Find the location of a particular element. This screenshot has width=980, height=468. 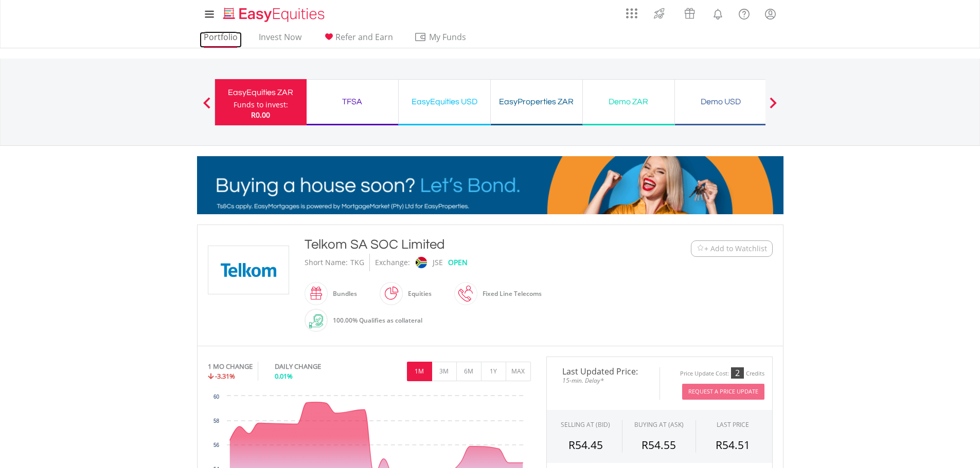

div: TKG is located at coordinates (357, 262).